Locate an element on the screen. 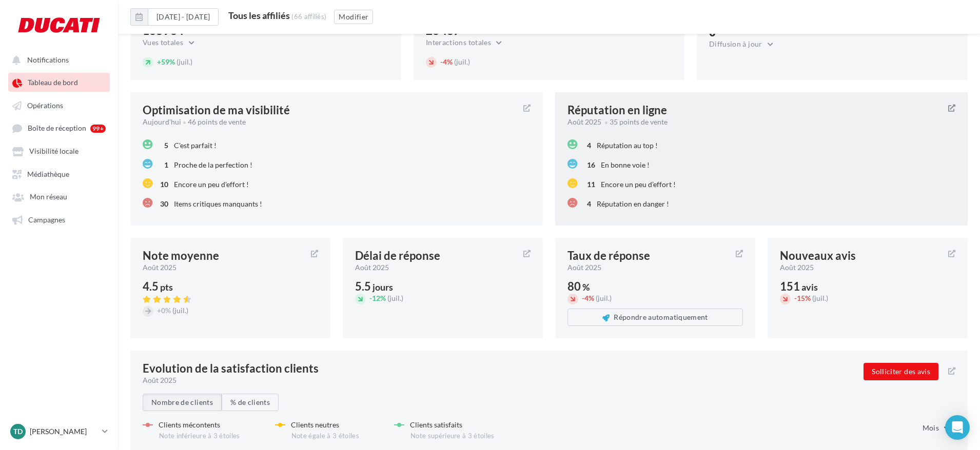 This screenshot has height=450, width=980. button: Solliciter des avis is located at coordinates (901, 372).